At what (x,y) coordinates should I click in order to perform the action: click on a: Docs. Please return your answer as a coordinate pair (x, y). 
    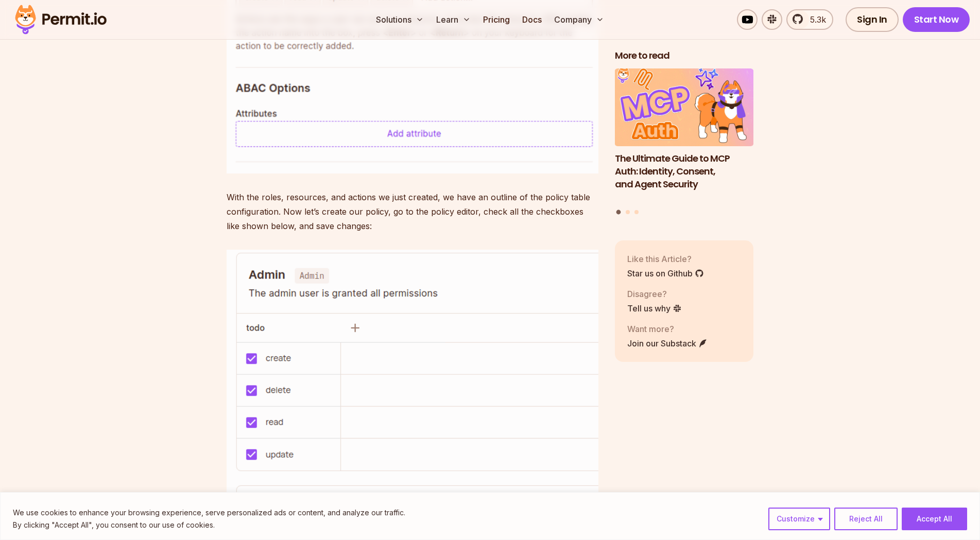
    Looking at the image, I should click on (532, 19).